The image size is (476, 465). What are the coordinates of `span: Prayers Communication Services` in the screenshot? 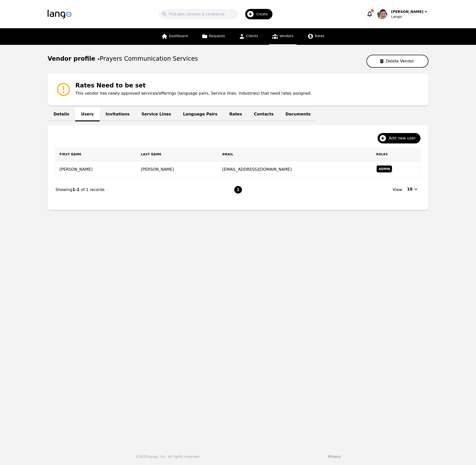 It's located at (149, 59).